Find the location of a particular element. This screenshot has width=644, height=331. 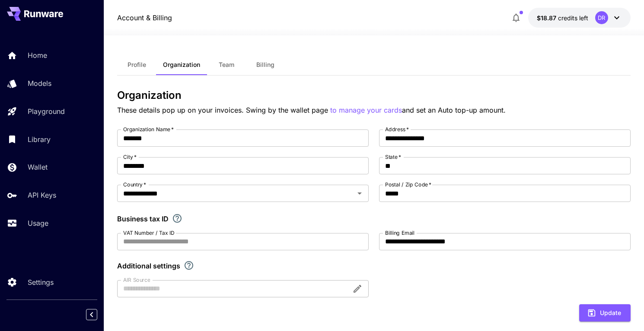

p: Account & Billing is located at coordinates (145, 17).